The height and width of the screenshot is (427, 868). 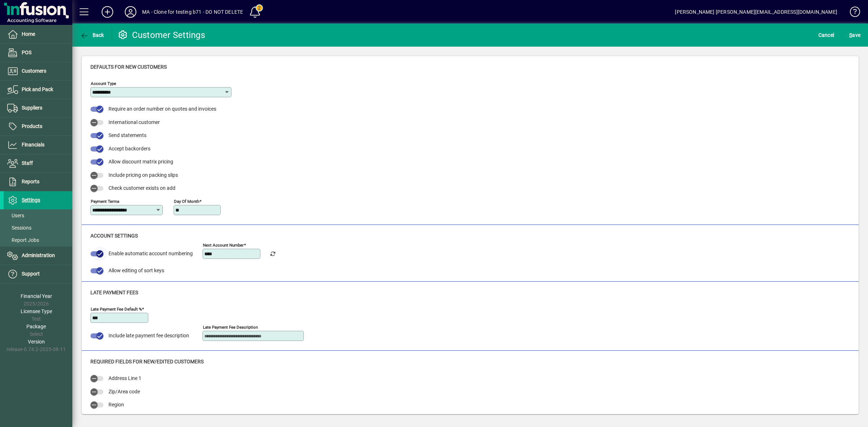 What do you see at coordinates (39, 255) in the screenshot?
I see `span: Administration` at bounding box center [39, 255].